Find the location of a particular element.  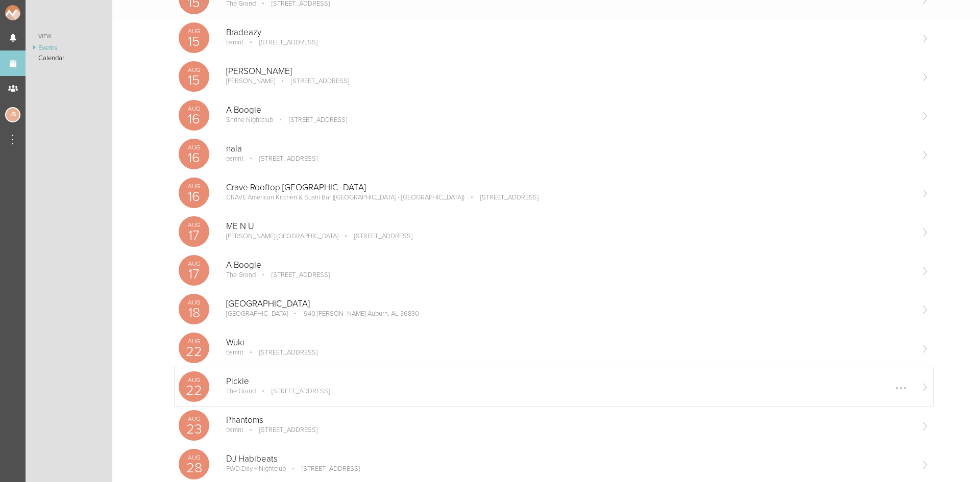

p: Shrine Nightclub is located at coordinates (249, 120).